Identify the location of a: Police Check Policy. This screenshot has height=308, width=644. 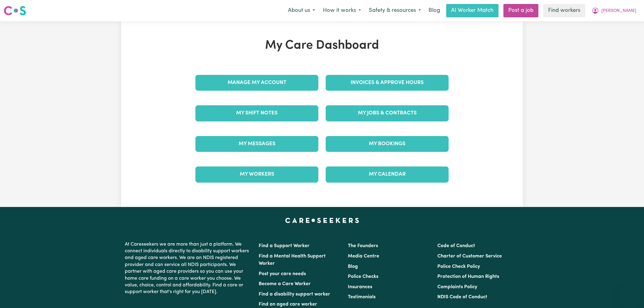
(458, 266).